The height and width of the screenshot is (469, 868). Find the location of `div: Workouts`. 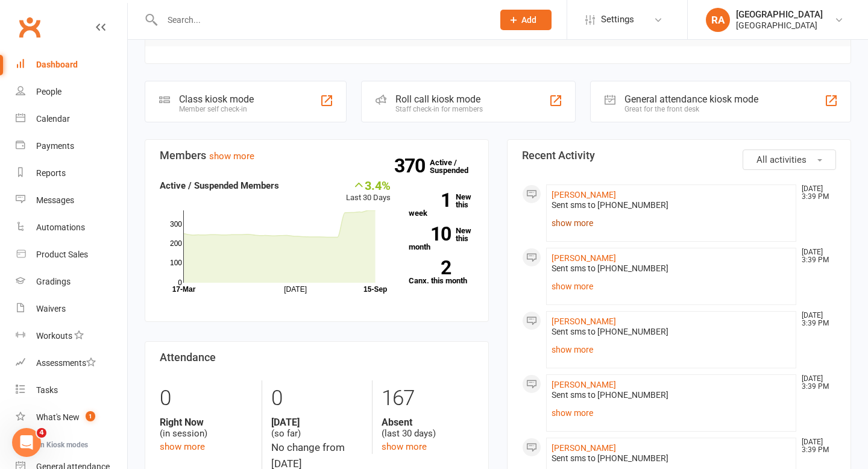

div: Workouts is located at coordinates (54, 336).